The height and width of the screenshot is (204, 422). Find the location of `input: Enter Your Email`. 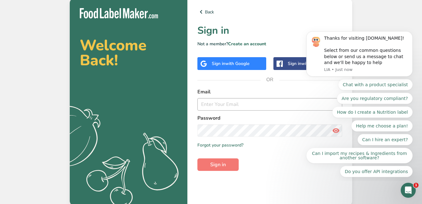

input: Enter Your Email is located at coordinates (269, 104).